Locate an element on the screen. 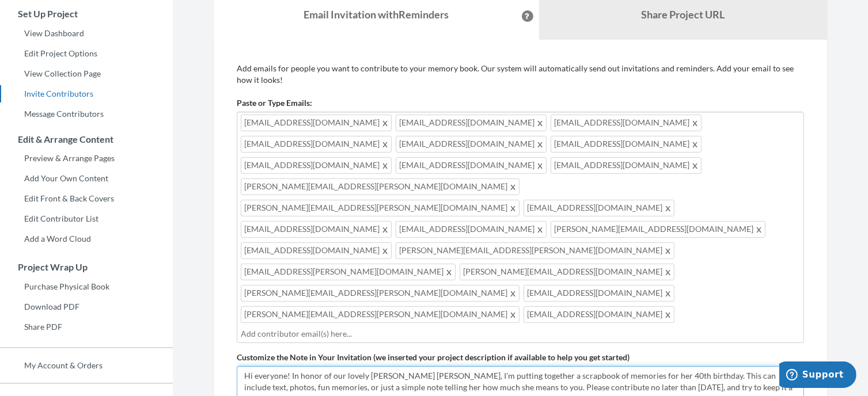  p: Add emails for people you want to contribute to your memory book. Our system will automatically s... is located at coordinates (520, 74).